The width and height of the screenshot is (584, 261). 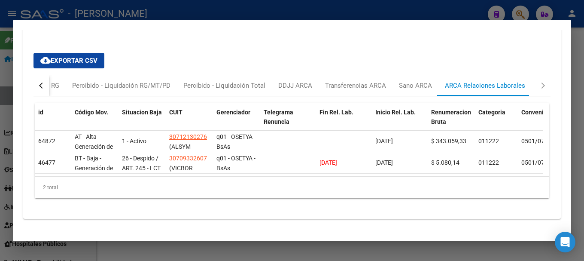 What do you see at coordinates (189, 122) in the screenshot?
I see `datatable-header-cell: CUIT` at bounding box center [189, 122].